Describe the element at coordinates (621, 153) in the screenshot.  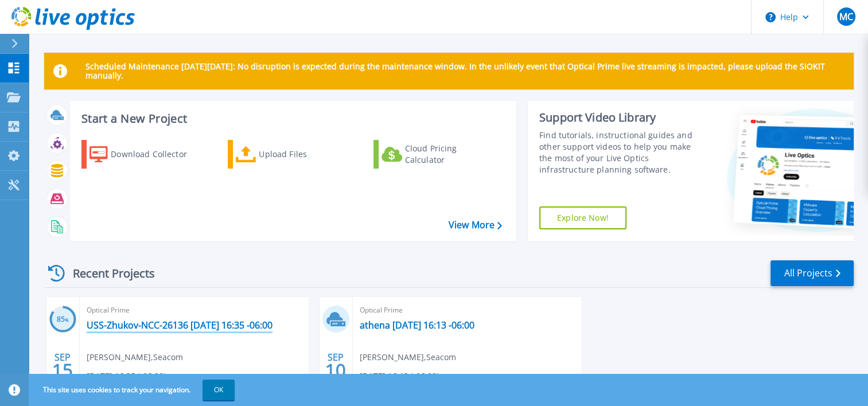
I see `div: Find tutorials, instructional guides and other support videos to help you make the most of your L...` at that location.